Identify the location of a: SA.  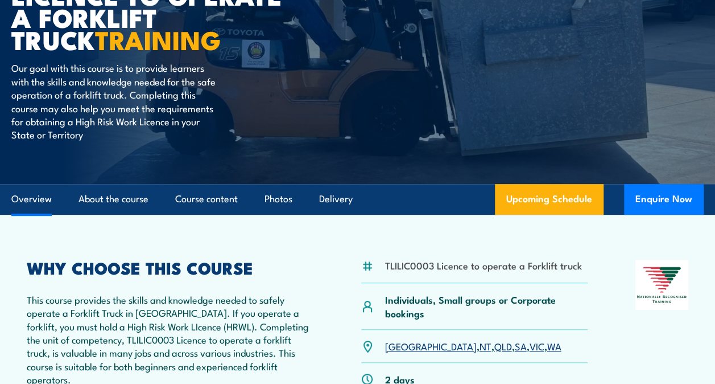
(520, 345).